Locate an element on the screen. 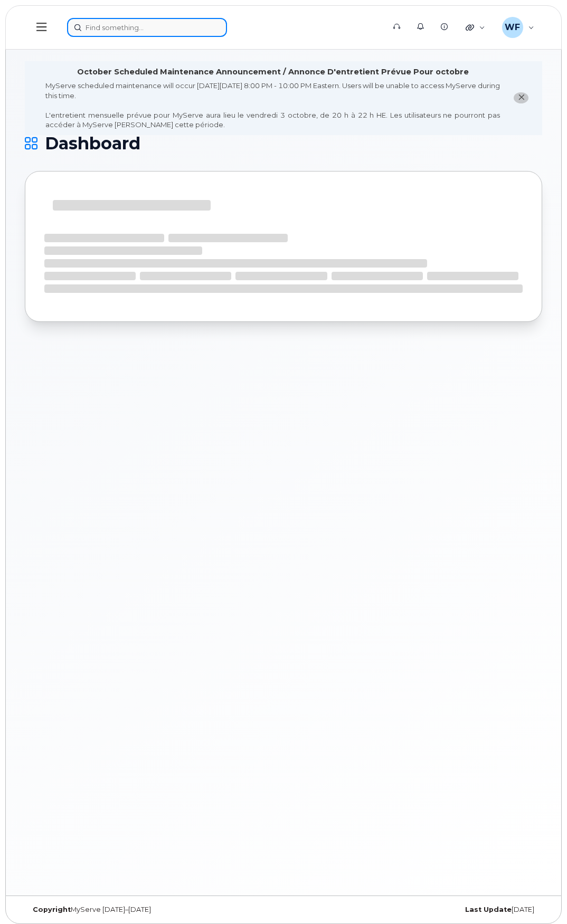  span: Dashboard is located at coordinates (92, 143).